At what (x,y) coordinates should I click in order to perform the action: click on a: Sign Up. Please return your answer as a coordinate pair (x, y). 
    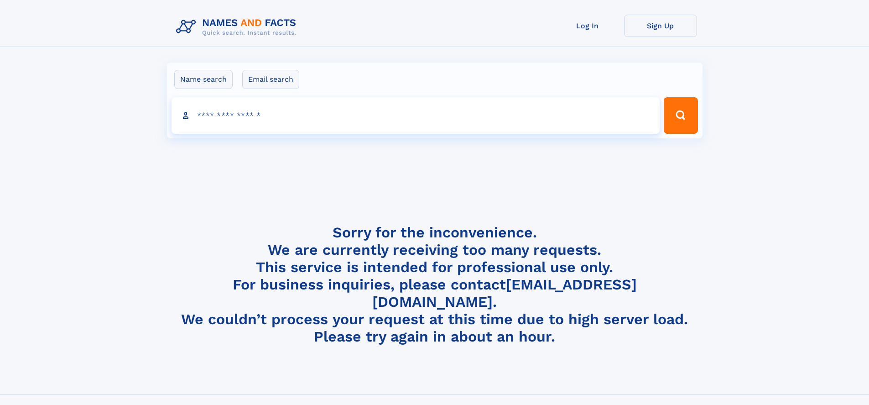
    Looking at the image, I should click on (661, 26).